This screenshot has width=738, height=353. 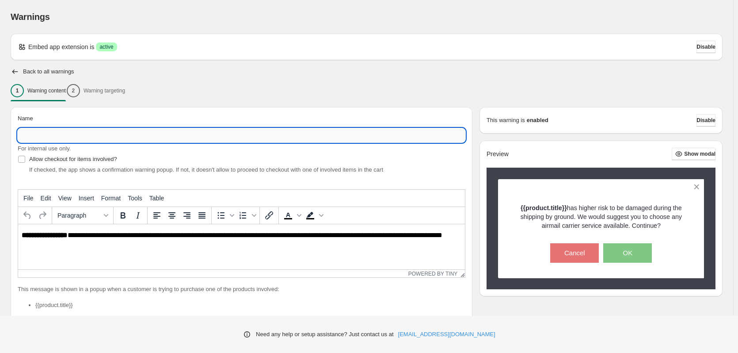 What do you see at coordinates (575, 253) in the screenshot?
I see `button: Cancel` at bounding box center [575, 253].